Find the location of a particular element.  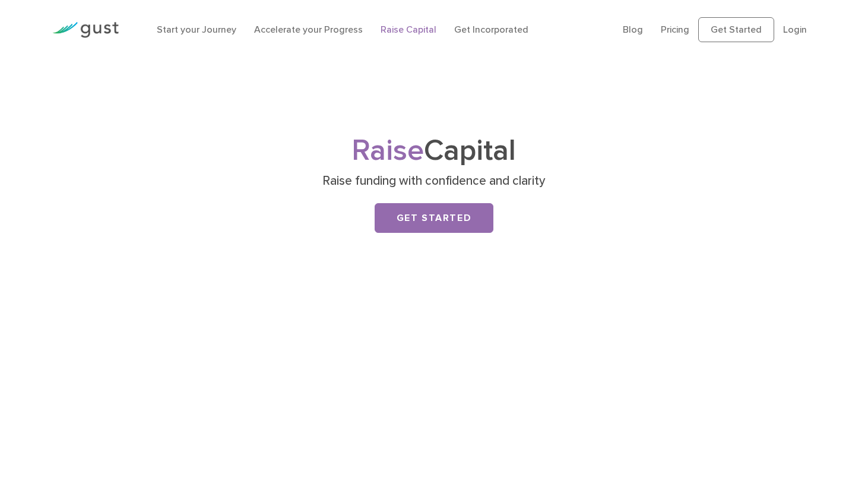

a: Login is located at coordinates (795, 29).